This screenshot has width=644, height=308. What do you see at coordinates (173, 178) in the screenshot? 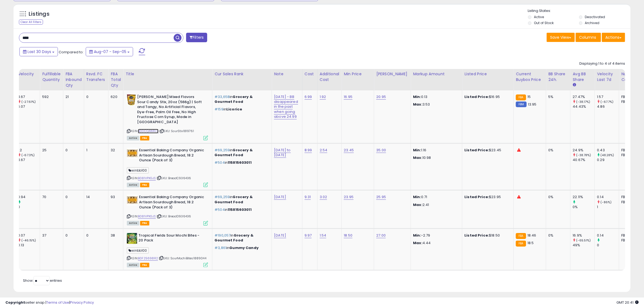
I see `span: | SKU: BreadC936436` at bounding box center [173, 178].